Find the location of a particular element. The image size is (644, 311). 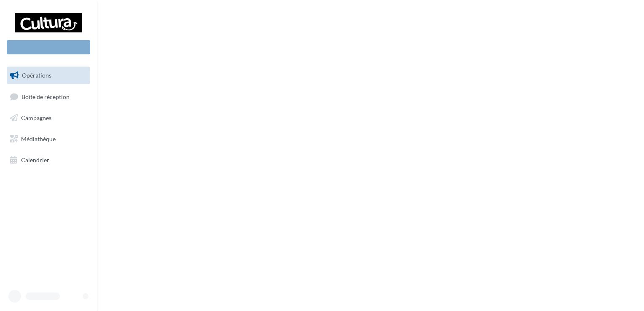

a: Médiathèque is located at coordinates (49, 139).